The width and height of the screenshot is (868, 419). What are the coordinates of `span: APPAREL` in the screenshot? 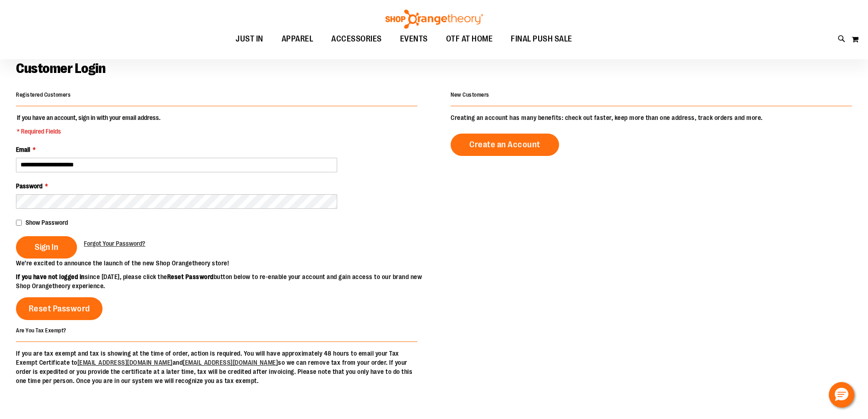 It's located at (298, 39).